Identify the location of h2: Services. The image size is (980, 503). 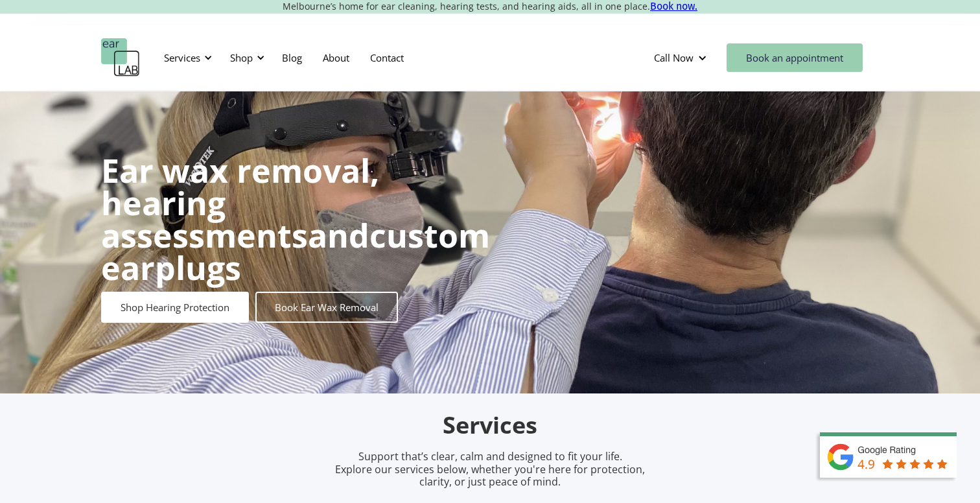
(490, 425).